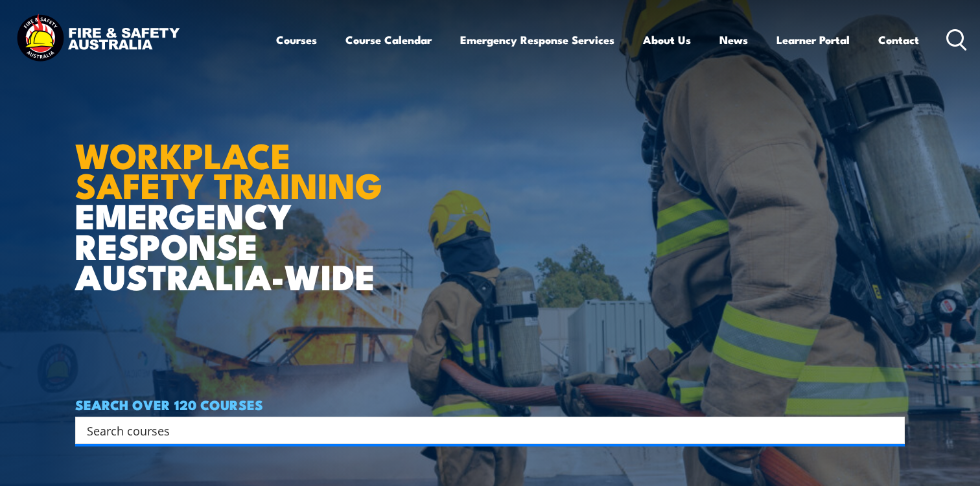  I want to click on a: Emergency Response Services, so click(538, 40).